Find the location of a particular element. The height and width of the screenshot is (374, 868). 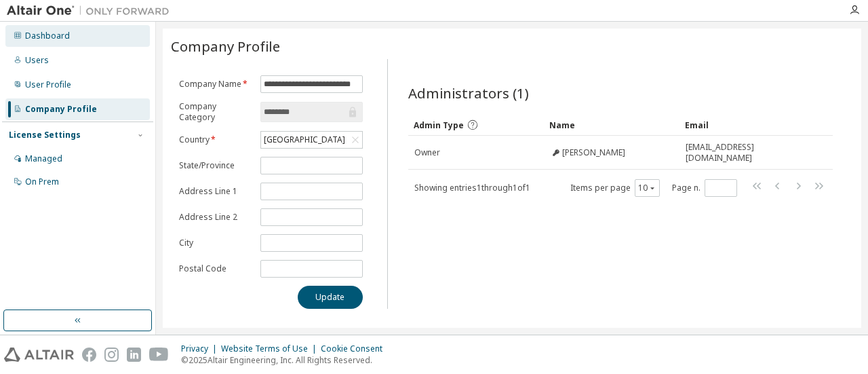

span: Company Profile is located at coordinates (225, 46).